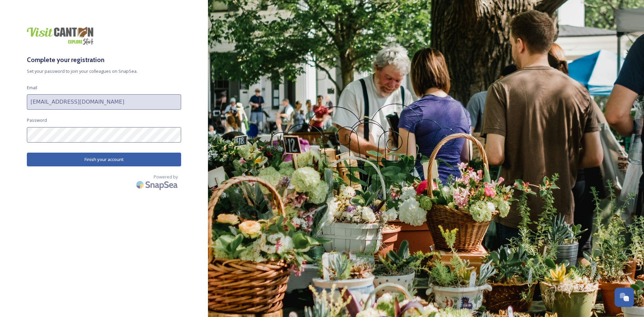 This screenshot has height=317, width=644. What do you see at coordinates (104, 159) in the screenshot?
I see `button: Finish your account` at bounding box center [104, 159].